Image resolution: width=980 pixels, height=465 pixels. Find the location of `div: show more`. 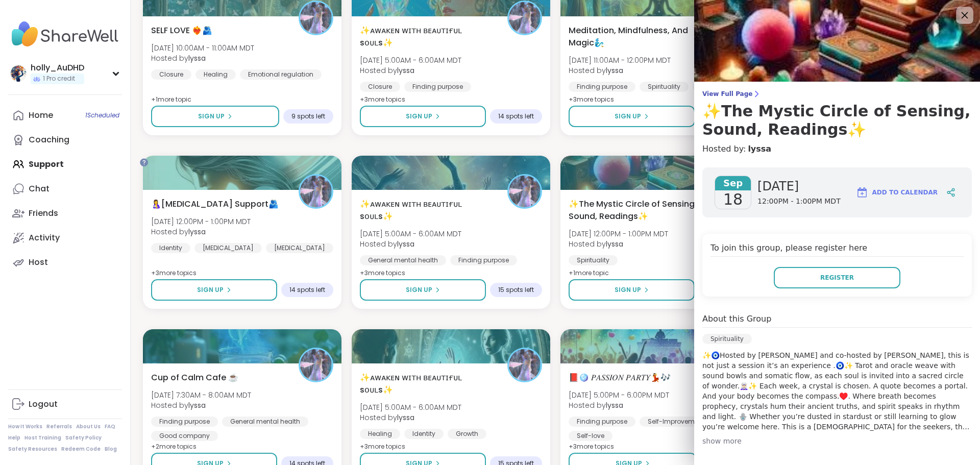

div: show more is located at coordinates (837, 441).